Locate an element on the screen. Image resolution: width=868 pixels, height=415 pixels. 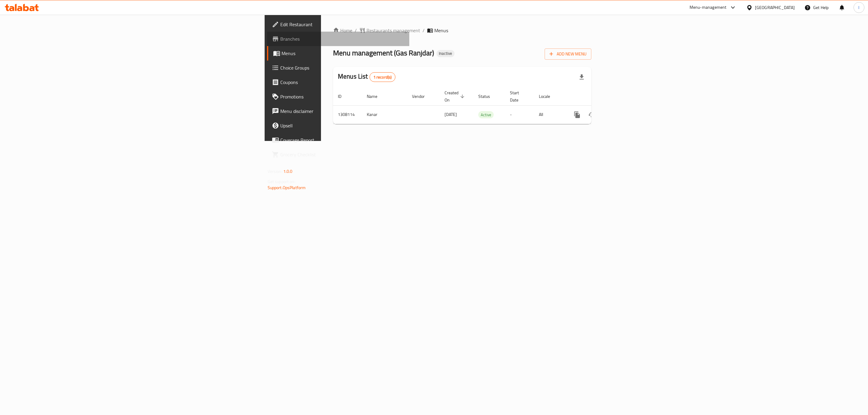
th: Actions is located at coordinates (599, 96).